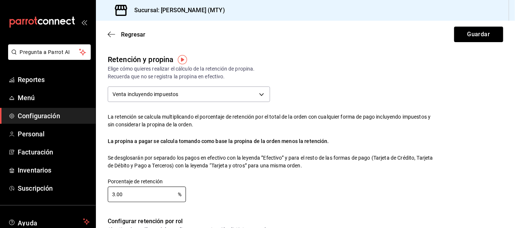 This screenshot has width=515, height=228. Describe the element at coordinates (182, 59) in the screenshot. I see `img: Tooltip marker` at that location.